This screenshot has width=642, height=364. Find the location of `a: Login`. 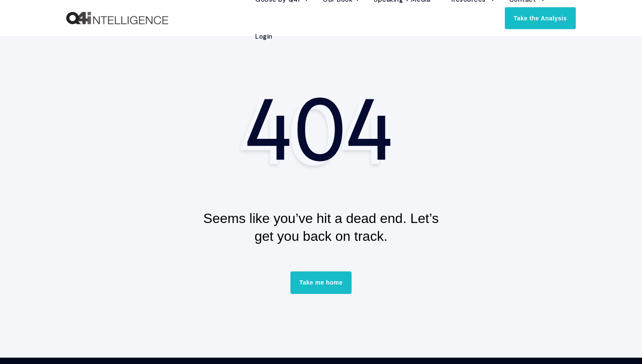

a: Login is located at coordinates (258, 37).